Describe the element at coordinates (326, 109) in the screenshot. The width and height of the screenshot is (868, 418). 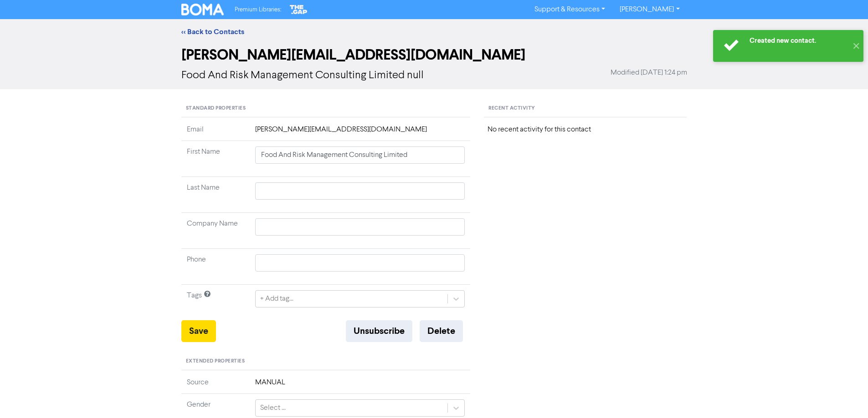
I see `div: Standard Properties` at that location.